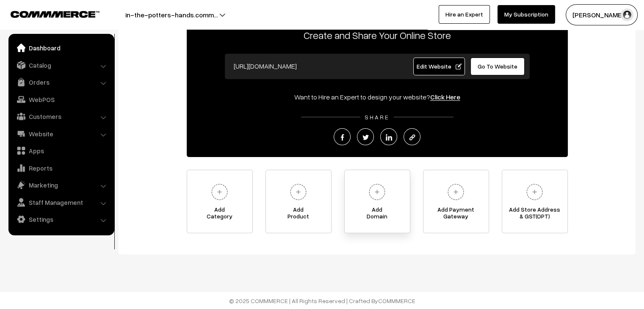  Describe the element at coordinates (439, 67) in the screenshot. I see `a: Edit Website` at that location.